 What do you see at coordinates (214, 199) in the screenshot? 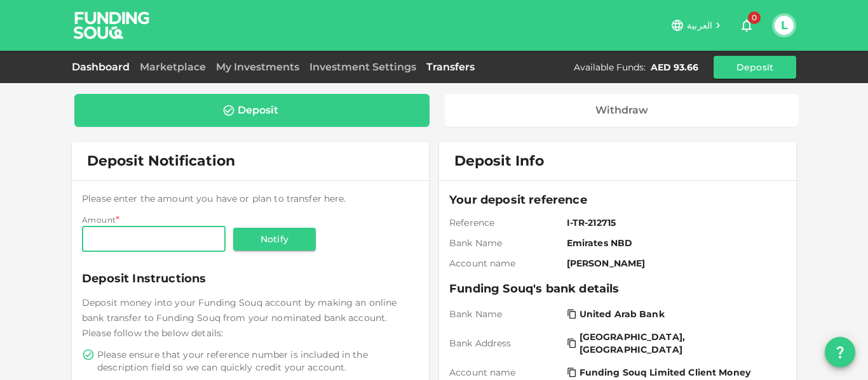
I see `span: Please enter the amount you have or plan to transfer here.` at bounding box center [214, 199].